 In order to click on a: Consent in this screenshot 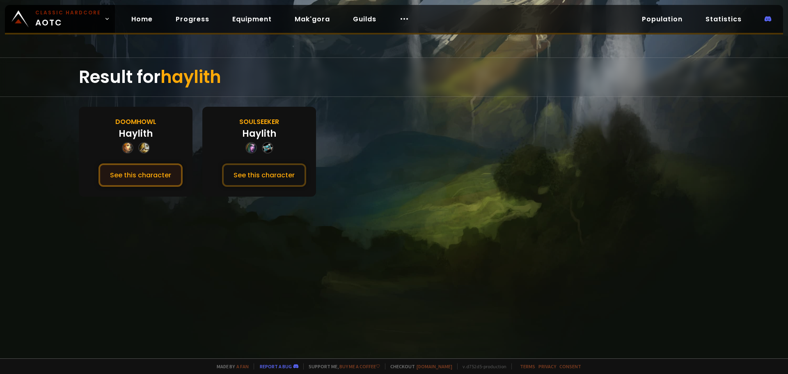, I will do `click(570, 366)`.